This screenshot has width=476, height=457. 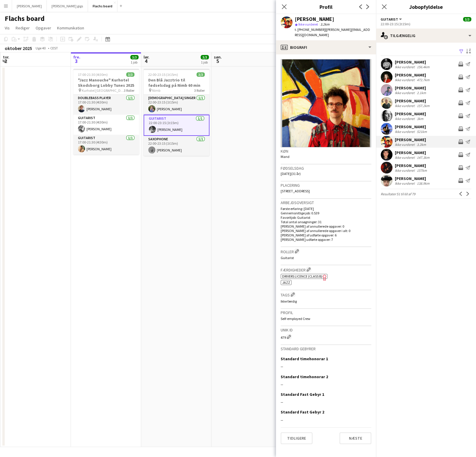 I want to click on span: 5, so click(x=217, y=61).